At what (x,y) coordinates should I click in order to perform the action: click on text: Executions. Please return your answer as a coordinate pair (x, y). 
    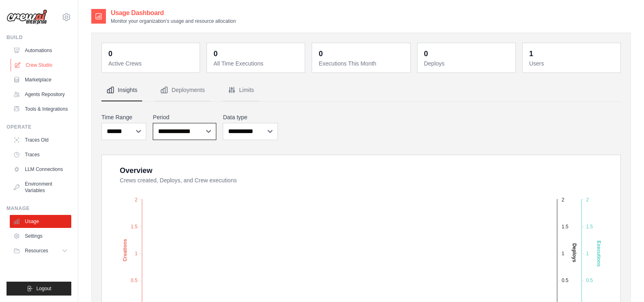
    Looking at the image, I should click on (599, 254).